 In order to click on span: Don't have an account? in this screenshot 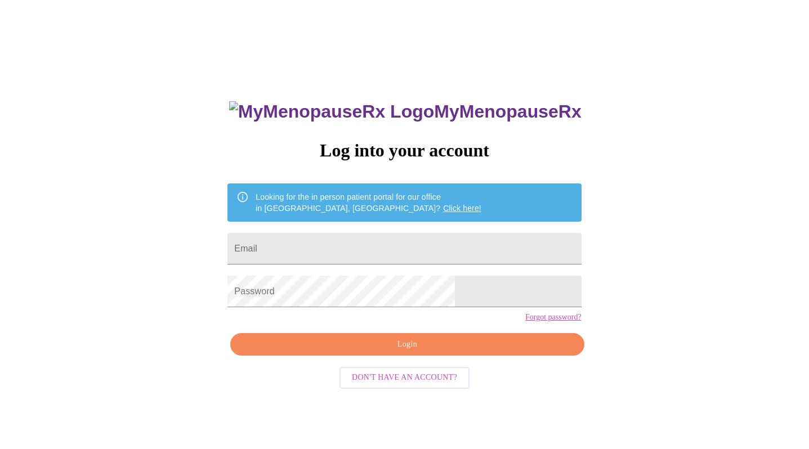, I will do `click(404, 378)`.